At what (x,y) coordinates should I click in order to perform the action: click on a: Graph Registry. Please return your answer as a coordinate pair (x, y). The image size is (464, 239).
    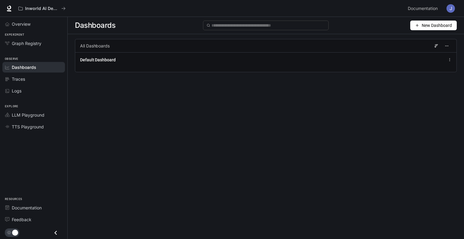
    Looking at the image, I should click on (34, 43).